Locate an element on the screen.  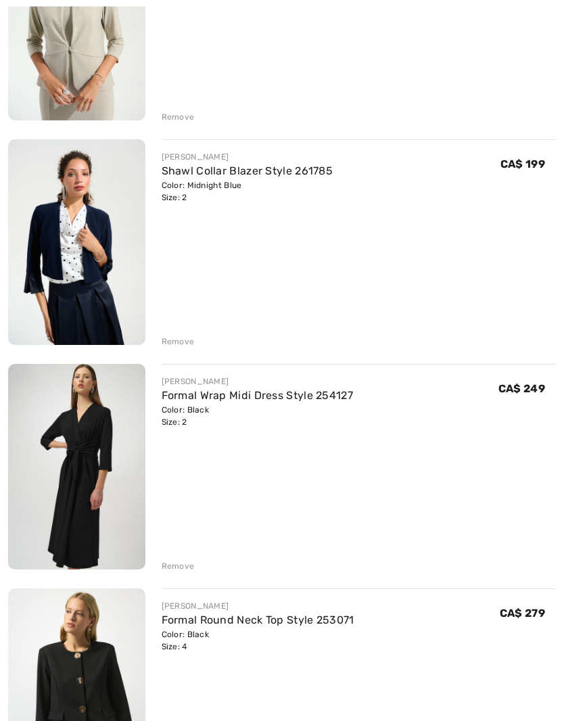
span: CA$ 249 is located at coordinates (522, 389).